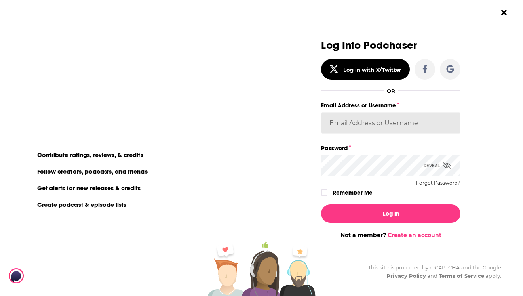  Describe the element at coordinates (47, 276) in the screenshot. I see `img: Podchaser - Follow, Share and Rate Podcasts` at that location.